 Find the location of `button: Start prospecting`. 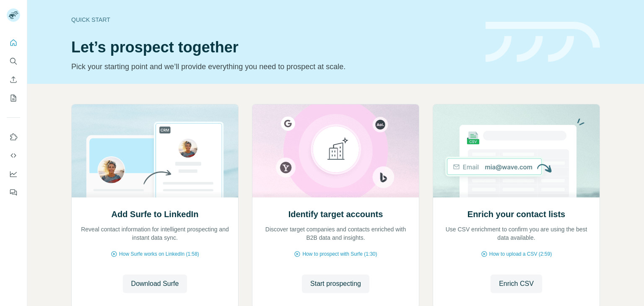

button: Start prospecting is located at coordinates (335, 284).